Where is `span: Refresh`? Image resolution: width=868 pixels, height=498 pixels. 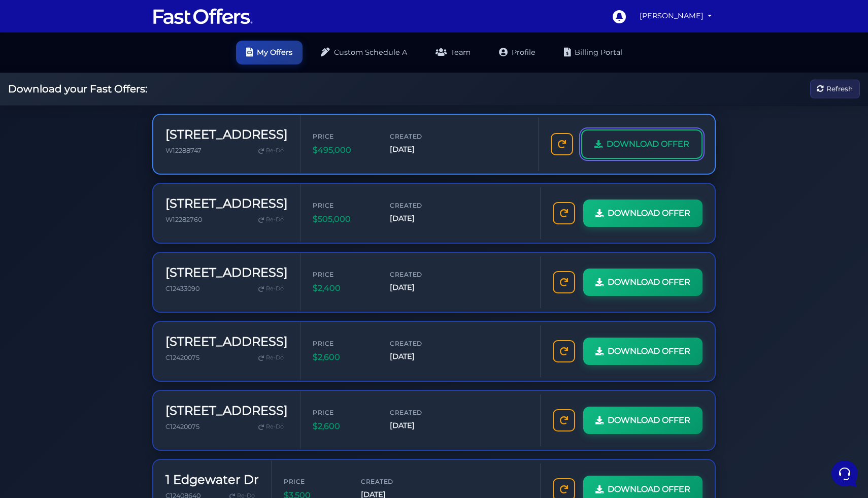
span: Refresh is located at coordinates (839, 89).